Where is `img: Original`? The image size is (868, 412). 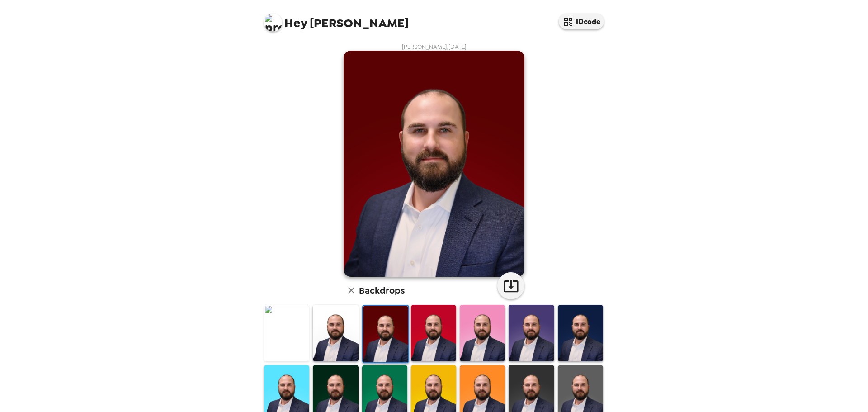 img: Original is located at coordinates (286, 332).